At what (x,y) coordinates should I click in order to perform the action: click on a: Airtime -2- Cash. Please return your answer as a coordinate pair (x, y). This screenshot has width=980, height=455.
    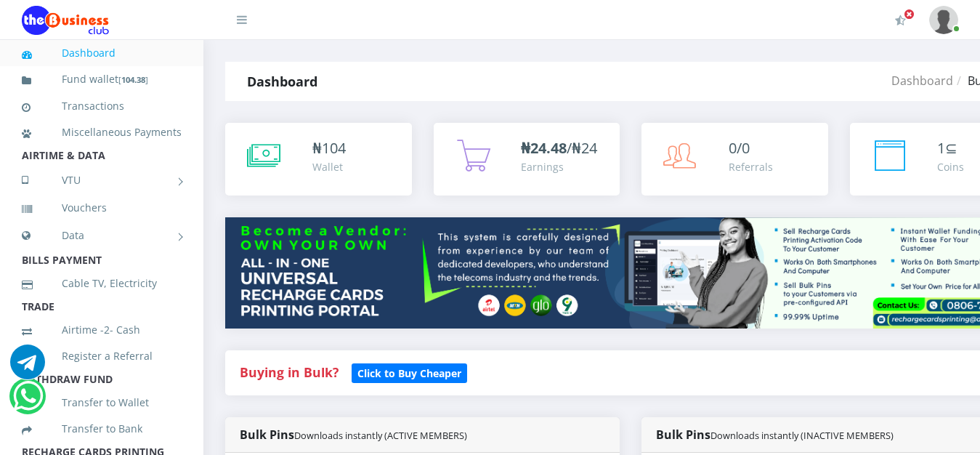
    Looking at the image, I should click on (102, 330).